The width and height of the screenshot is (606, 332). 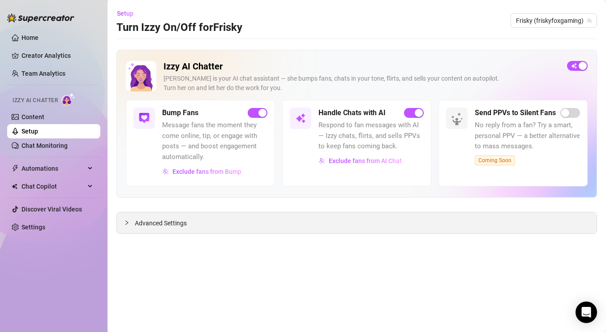 What do you see at coordinates (127, 223) in the screenshot?
I see `span: collapsed` at bounding box center [127, 223].